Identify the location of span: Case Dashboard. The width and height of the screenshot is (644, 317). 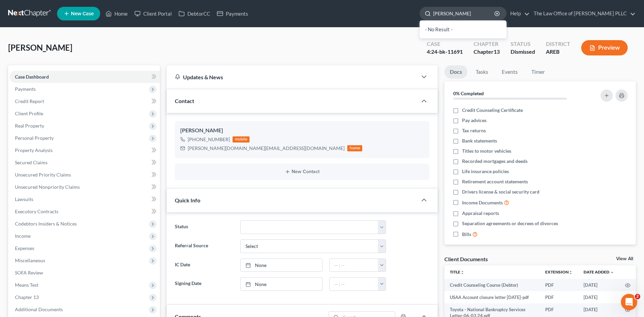
(32, 77).